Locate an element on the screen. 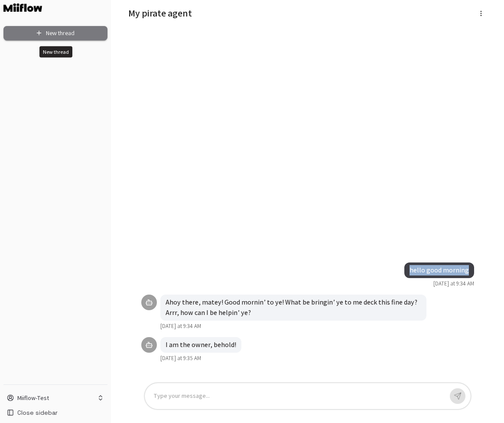 The image size is (504, 423). p: I am the owner, behold! is located at coordinates (201, 345).